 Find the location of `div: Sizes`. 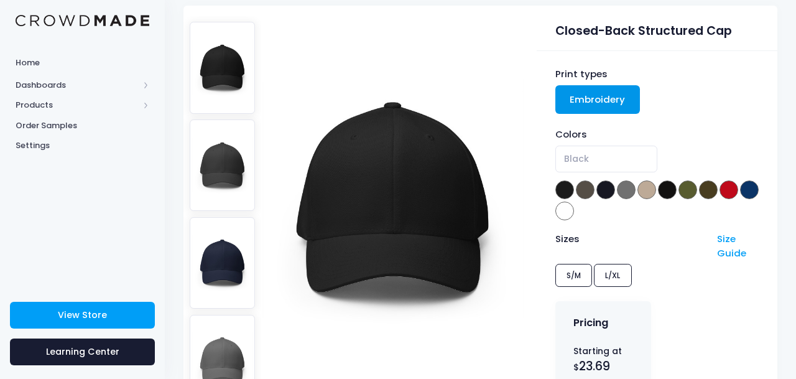

div: Sizes is located at coordinates (630, 246).